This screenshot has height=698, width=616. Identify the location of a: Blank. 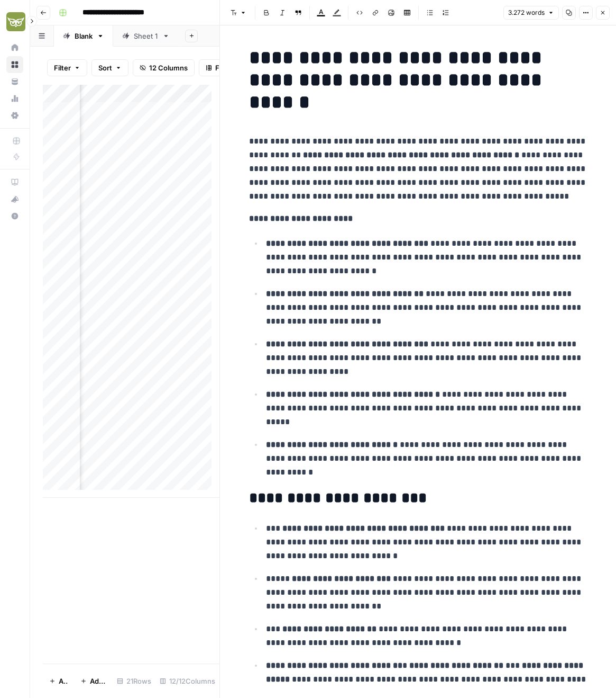
(83, 36).